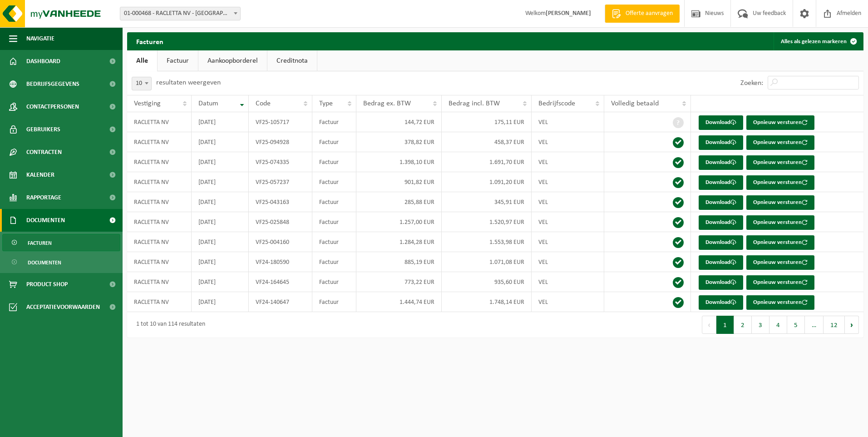 This screenshot has width=868, height=437. I want to click on td: 144,72 EUR, so click(400, 122).